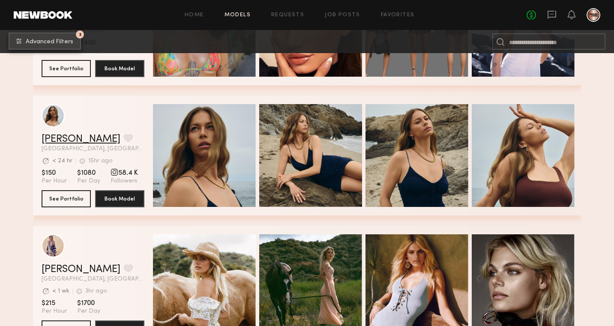 This screenshot has height=326, width=614. What do you see at coordinates (89, 304) in the screenshot?
I see `span: $1700` at bounding box center [89, 304].